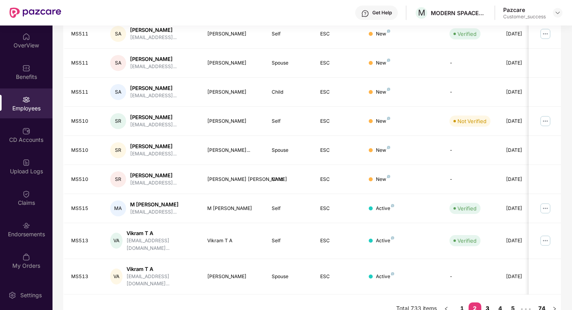  I want to click on img: New Pazcare Logo, so click(35, 13).